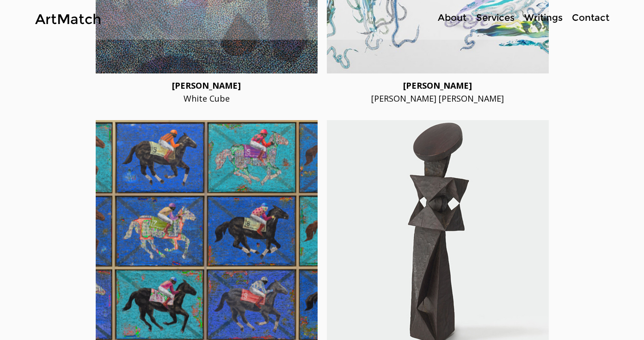 The width and height of the screenshot is (644, 340). Describe the element at coordinates (590, 18) in the screenshot. I see `a: Contact` at that location.